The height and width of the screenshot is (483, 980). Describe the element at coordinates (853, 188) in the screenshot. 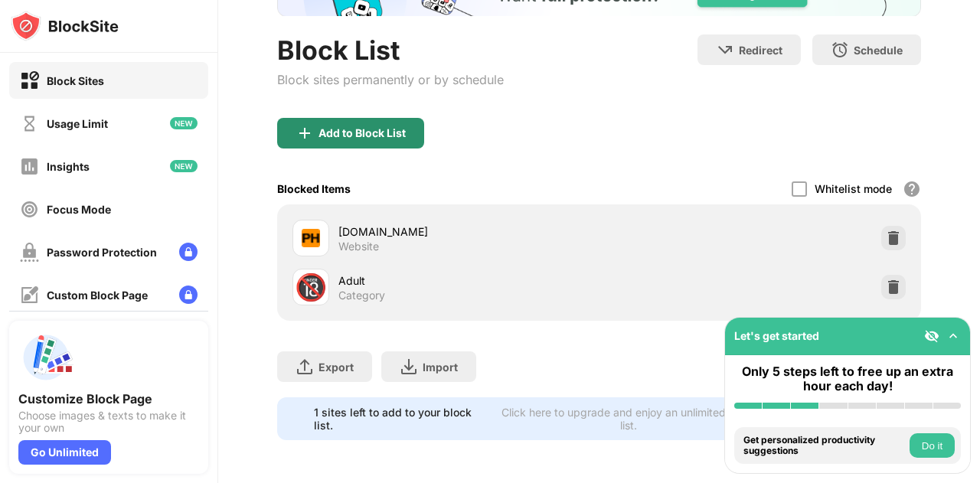

I see `div: Whitelist mode` at that location.